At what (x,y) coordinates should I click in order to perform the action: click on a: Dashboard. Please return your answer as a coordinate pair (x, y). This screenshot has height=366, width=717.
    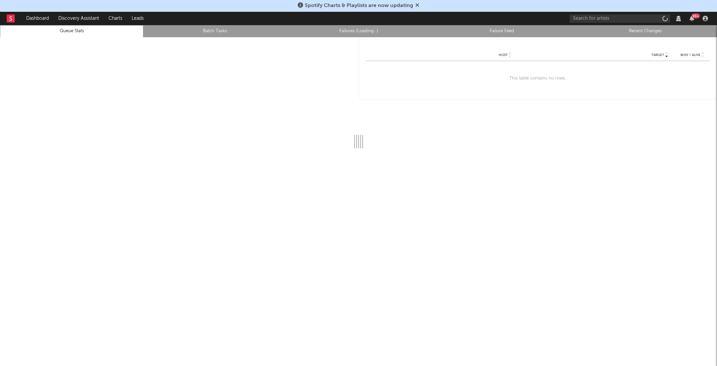
    Looking at the image, I should click on (38, 18).